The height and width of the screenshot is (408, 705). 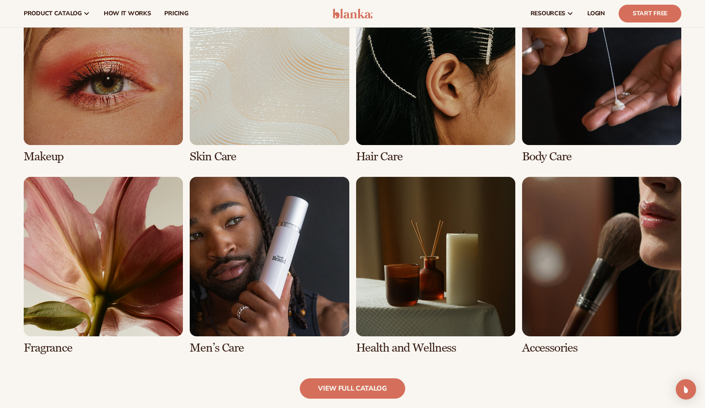 What do you see at coordinates (352, 14) in the screenshot?
I see `a: logo` at bounding box center [352, 14].